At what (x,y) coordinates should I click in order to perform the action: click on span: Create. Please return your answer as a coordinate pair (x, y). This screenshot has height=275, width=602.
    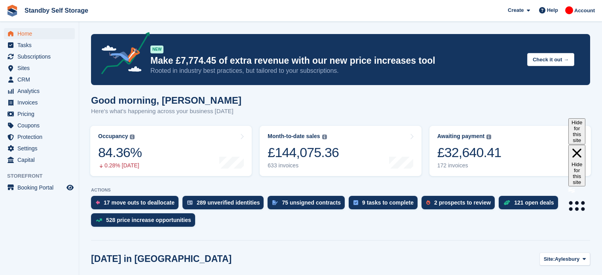
    Looking at the image, I should click on (516, 10).